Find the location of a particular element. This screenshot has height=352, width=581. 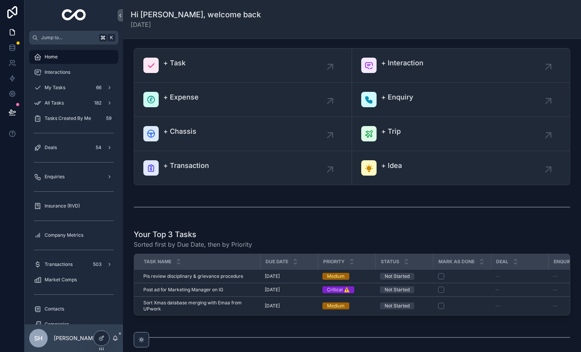

div: Critical ⚠️️ is located at coordinates (338, 290).